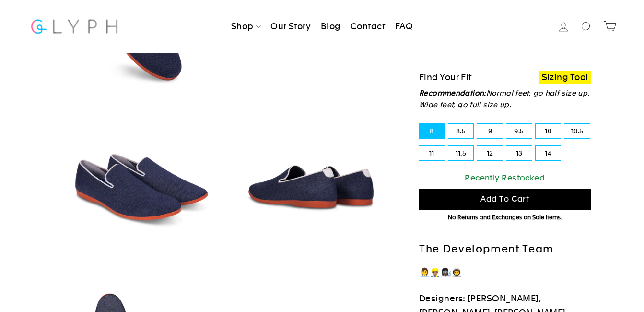 This screenshot has width=644, height=312. I want to click on span: Add to cart, so click(505, 199).